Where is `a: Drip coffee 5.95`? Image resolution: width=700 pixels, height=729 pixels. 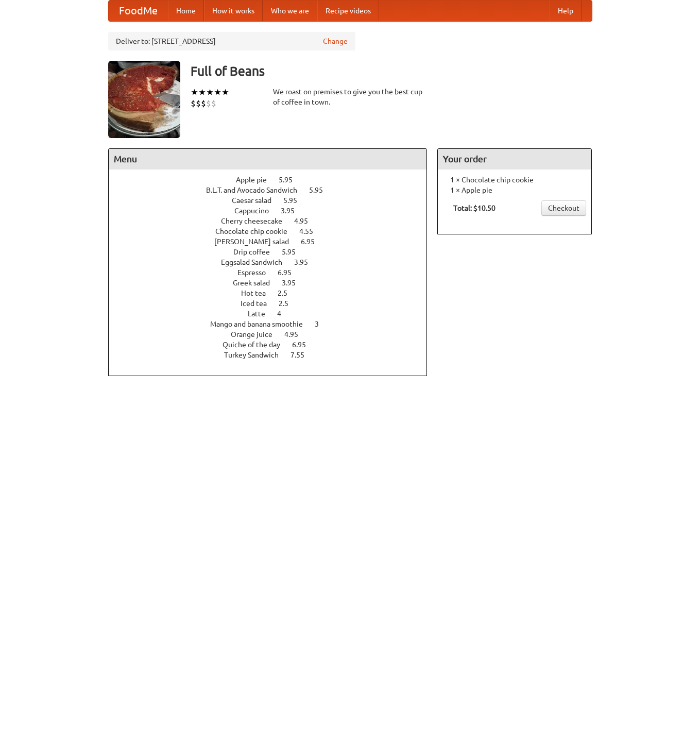 a: Drip coffee 5.95 is located at coordinates (274, 252).